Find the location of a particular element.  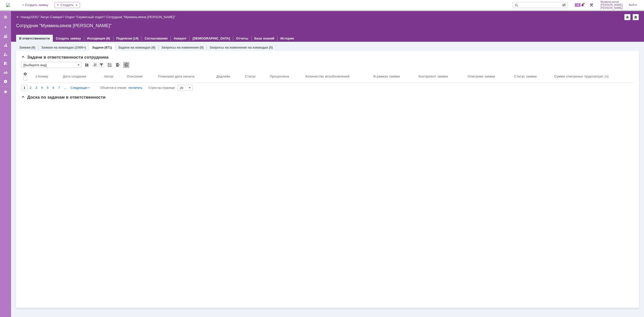

a: База знаний is located at coordinates (264, 38).